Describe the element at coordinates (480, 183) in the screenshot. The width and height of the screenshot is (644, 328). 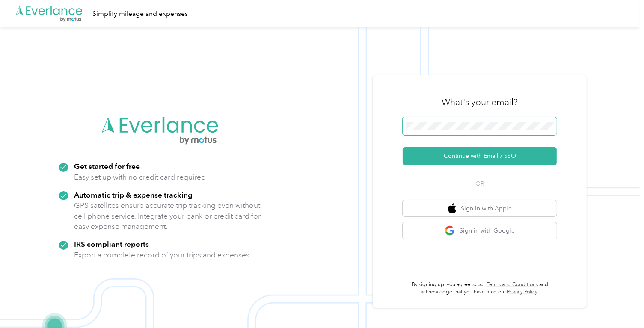
I see `span: OR` at that location.